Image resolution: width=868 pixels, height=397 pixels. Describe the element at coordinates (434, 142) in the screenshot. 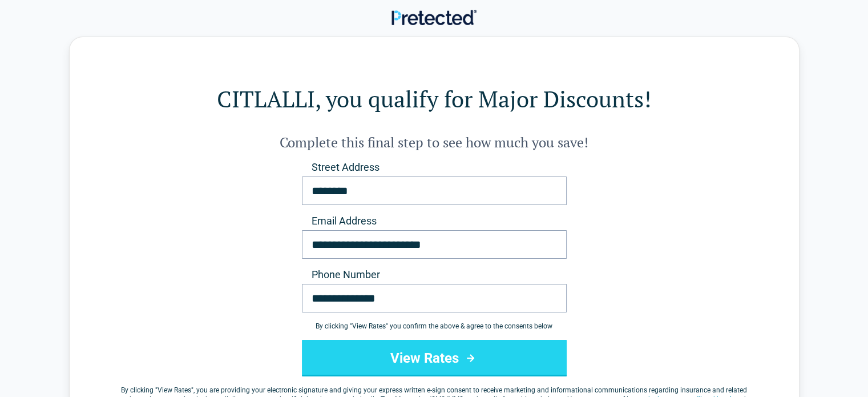

I see `h2: Complete this final step to see how much you save!` at that location.